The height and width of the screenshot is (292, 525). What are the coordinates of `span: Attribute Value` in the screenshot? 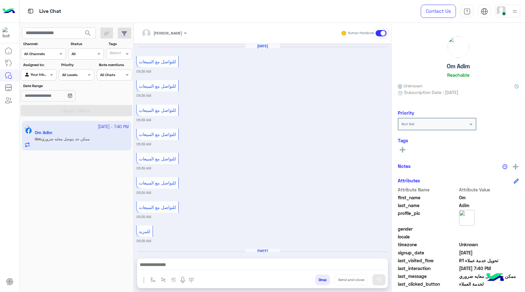 It's located at (488, 190).